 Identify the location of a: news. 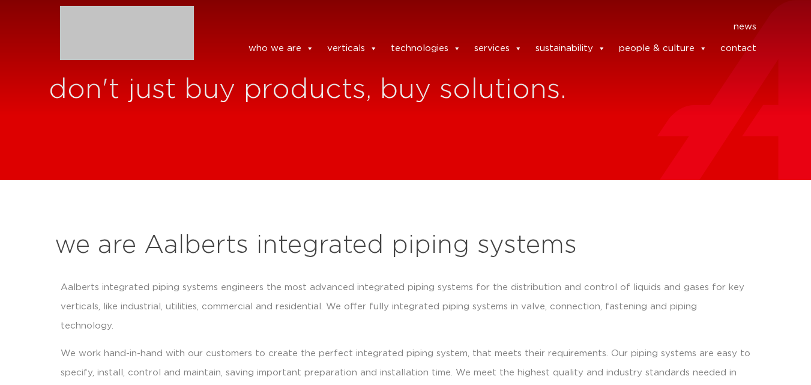
(745, 27).